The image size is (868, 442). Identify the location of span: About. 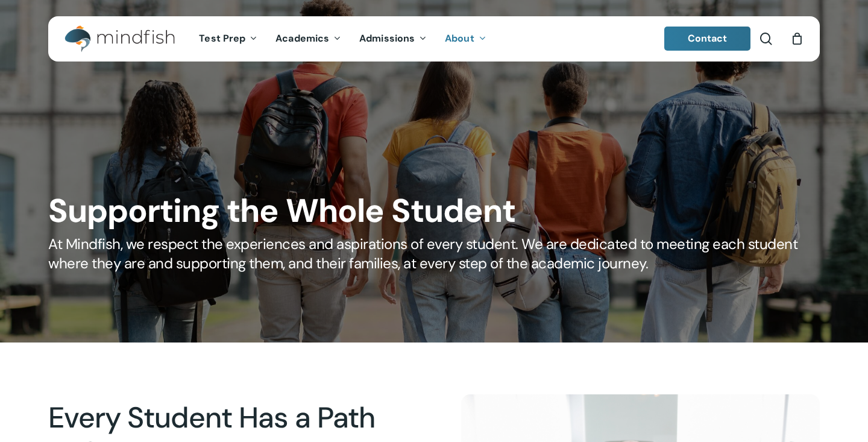
(459, 38).